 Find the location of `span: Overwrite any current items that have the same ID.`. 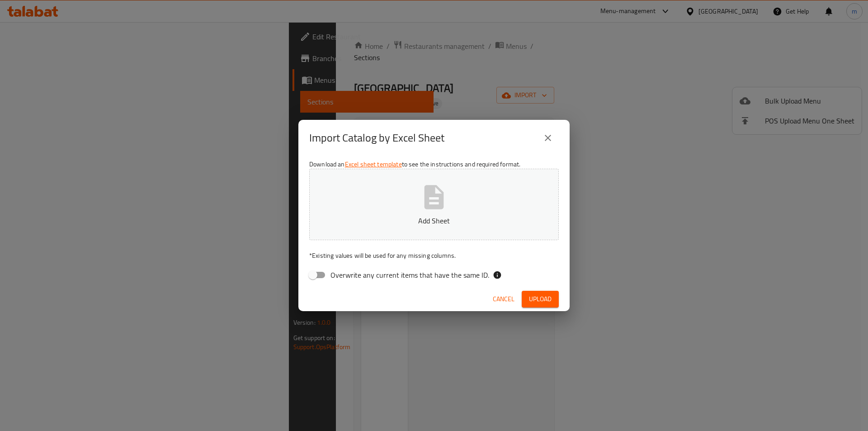

span: Overwrite any current items that have the same ID. is located at coordinates (410, 274).